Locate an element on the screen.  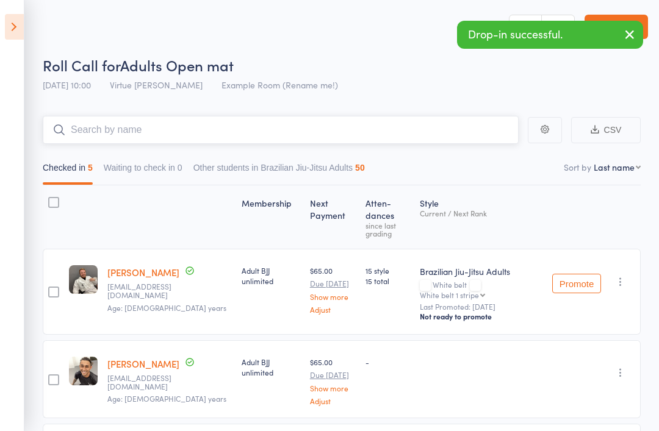
span: 15 total is located at coordinates (387, 281).